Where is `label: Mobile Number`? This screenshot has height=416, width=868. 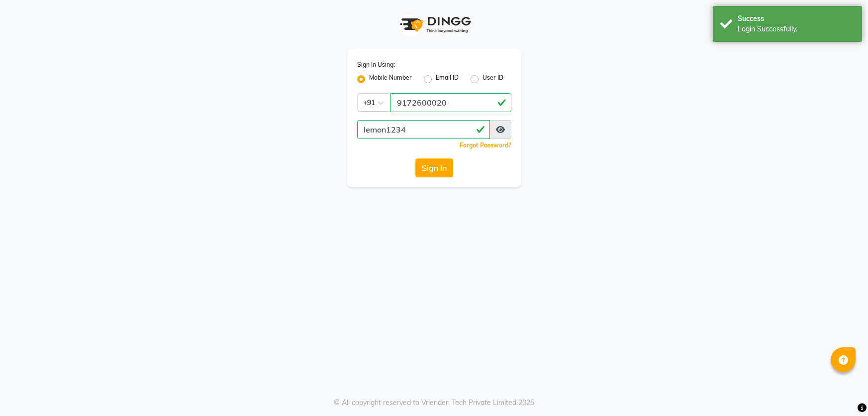 label: Mobile Number is located at coordinates (391, 79).